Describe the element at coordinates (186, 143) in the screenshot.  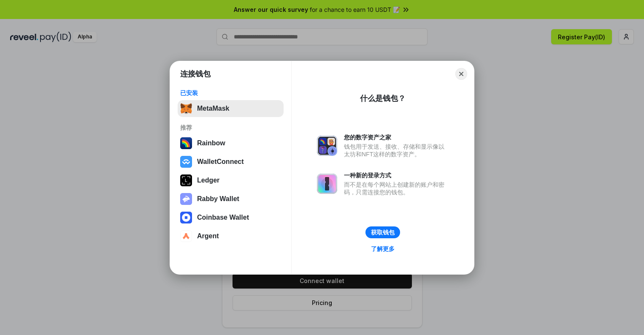
I see `img: svg+xml,%3Csvg%20width%3D%22120%22%20height%3D%22120%22%20viewBox%3D%220%200%20120%20120%22%20fil...` at that location.